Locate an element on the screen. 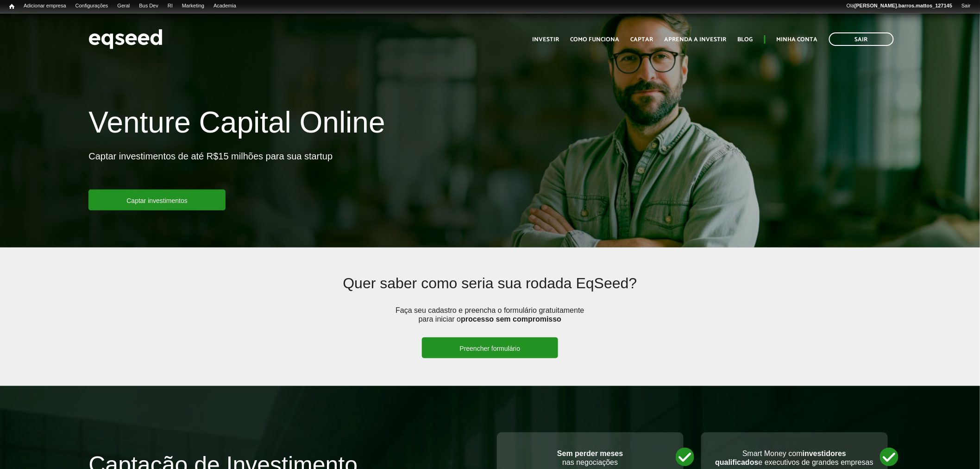  strong: Sem perder meses is located at coordinates (590, 453).